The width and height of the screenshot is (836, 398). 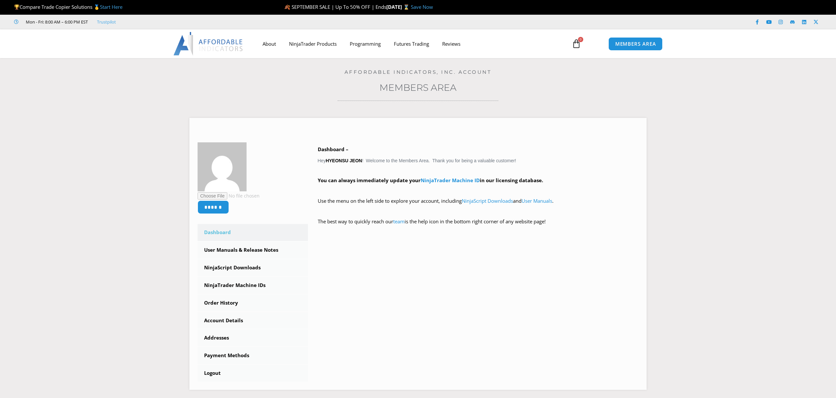 I want to click on img: LogoAI | Affordable Indicators – NinjaTrader, so click(x=208, y=44).